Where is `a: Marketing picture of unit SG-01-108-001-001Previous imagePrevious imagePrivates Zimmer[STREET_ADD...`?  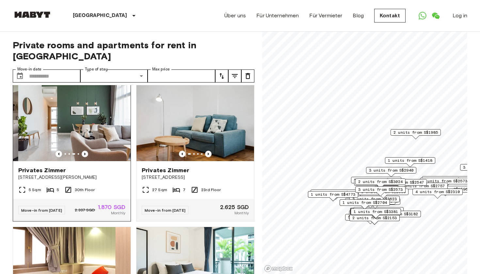
a: Marketing picture of unit SG-01-108-001-001Previous imagePrevious imagePrivates Zimmer[STREET_ADD... is located at coordinates (195, 152).